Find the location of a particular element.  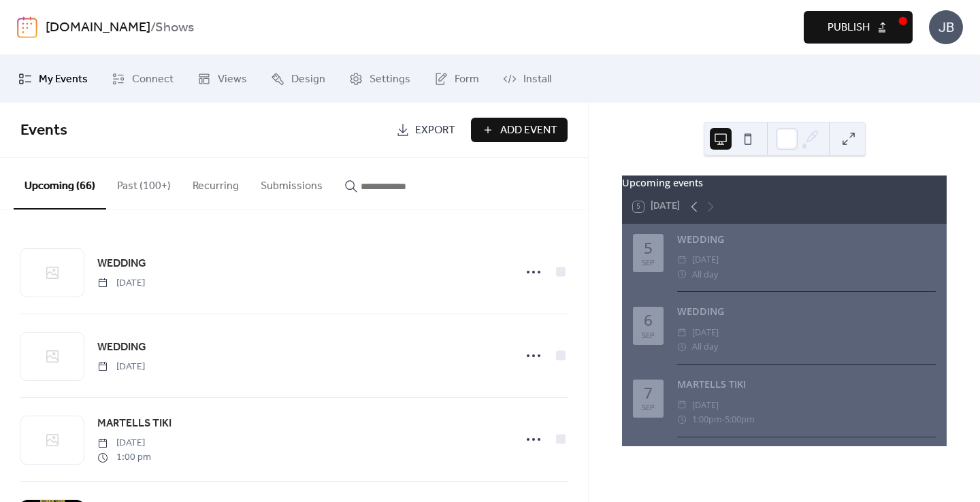

button: Upcoming (66) is located at coordinates (60, 183).